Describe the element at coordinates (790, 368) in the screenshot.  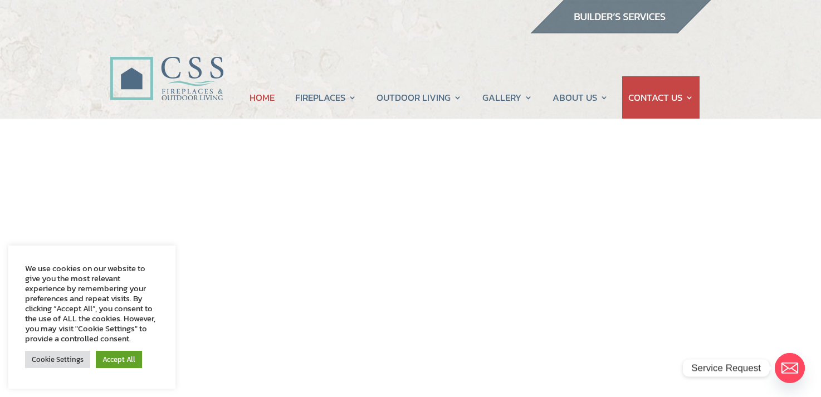
I see `a: Email` at that location.